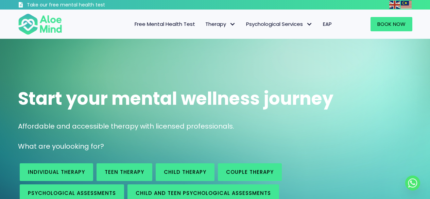  I want to click on a: Malay, so click(407, 4).